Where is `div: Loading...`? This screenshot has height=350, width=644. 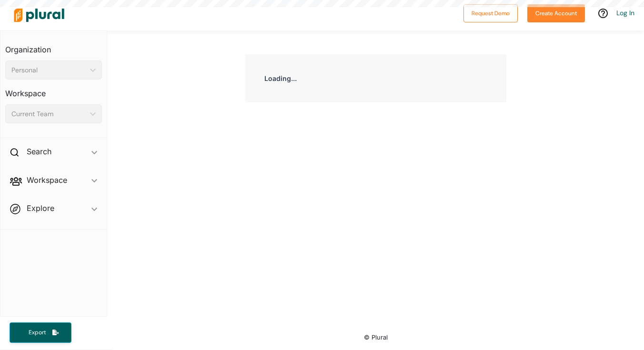
div: Loading... is located at coordinates (376, 78).